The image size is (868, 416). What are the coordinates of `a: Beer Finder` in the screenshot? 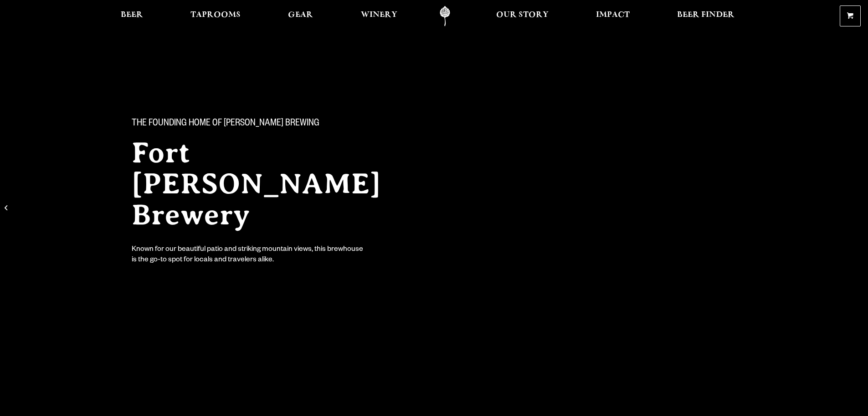 It's located at (706, 16).